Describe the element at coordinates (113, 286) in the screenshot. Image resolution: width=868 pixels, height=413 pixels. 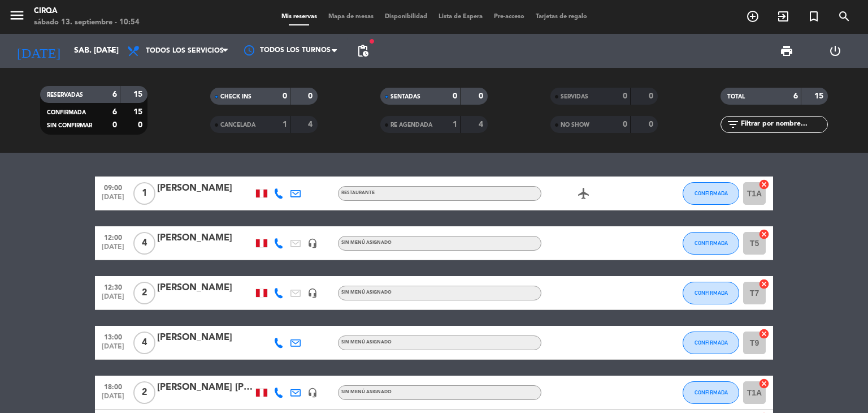
I see `span: 12:30` at that location.